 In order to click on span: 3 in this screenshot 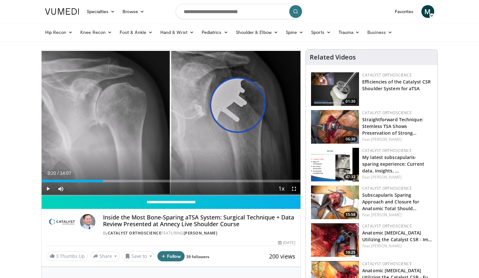, I will do `click(57, 256)`.